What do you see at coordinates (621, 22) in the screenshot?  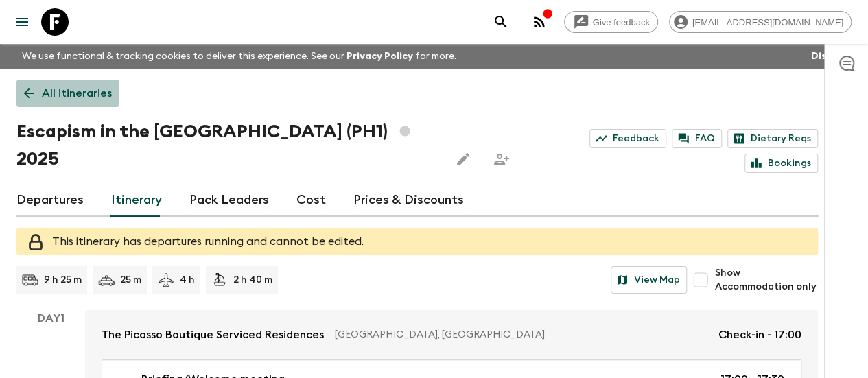 I see `span: Give feedback` at bounding box center [621, 22].